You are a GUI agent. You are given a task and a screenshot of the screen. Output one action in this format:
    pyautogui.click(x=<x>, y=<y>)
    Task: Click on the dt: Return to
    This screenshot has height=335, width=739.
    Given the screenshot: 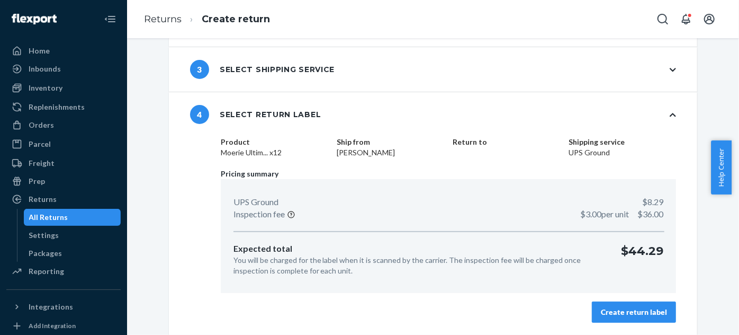 What is the action you would take?
    pyautogui.click(x=506, y=142)
    